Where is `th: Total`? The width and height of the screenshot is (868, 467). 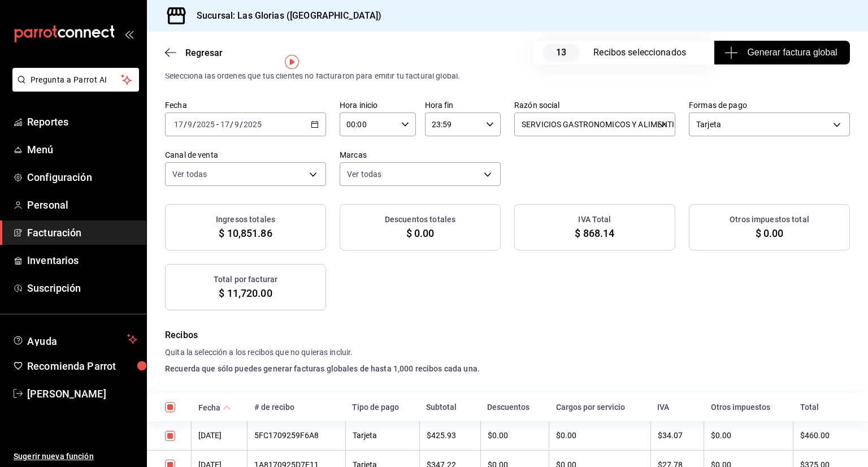
th: Total is located at coordinates (831, 407).